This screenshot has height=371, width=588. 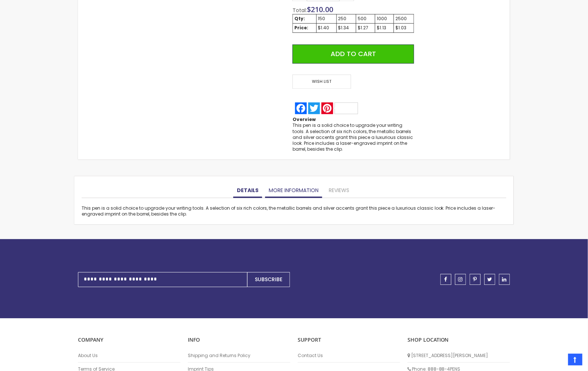 What do you see at coordinates (366, 28) in the screenshot?
I see `div: $1.27` at bounding box center [366, 28].